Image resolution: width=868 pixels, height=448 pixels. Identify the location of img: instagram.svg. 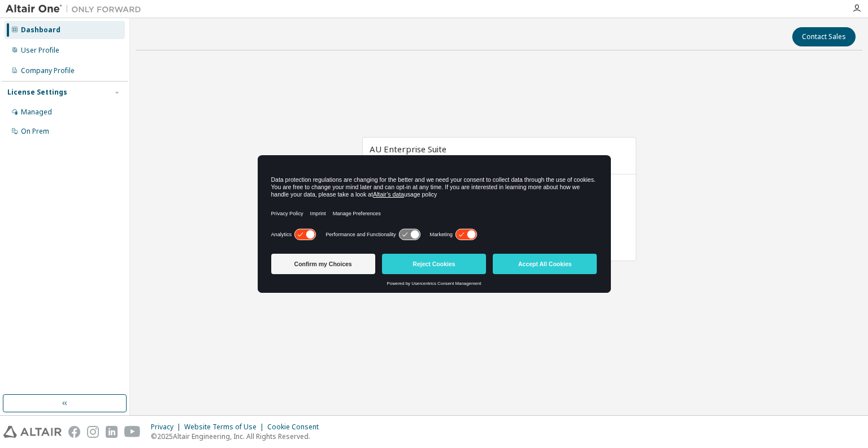
(93, 431).